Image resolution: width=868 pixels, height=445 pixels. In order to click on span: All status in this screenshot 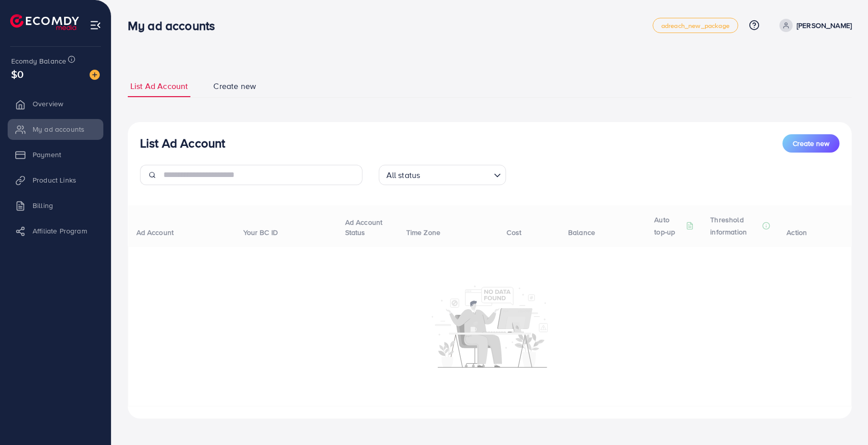, I will do `click(404, 175)`.